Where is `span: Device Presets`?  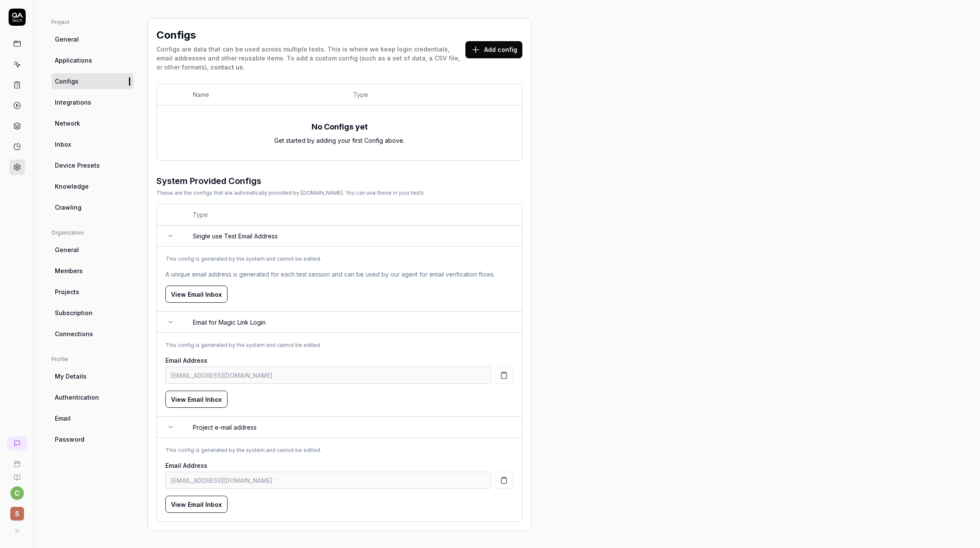
span: Device Presets is located at coordinates (77, 165).